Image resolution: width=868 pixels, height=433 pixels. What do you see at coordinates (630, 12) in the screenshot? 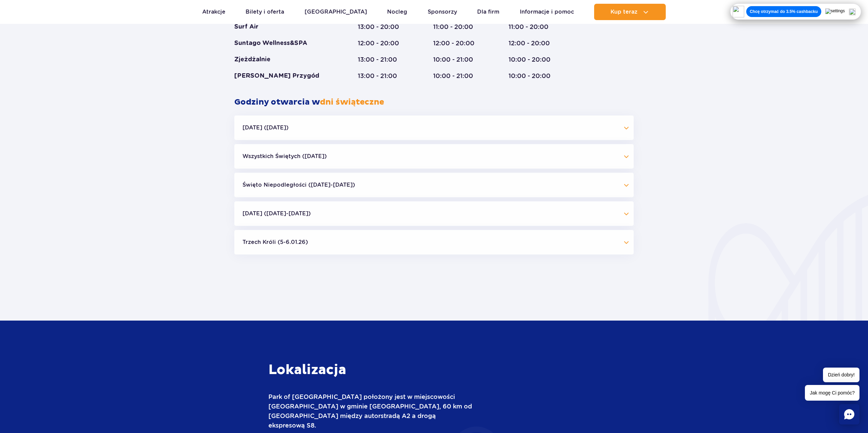
I see `button: Kup teraz` at bounding box center [630, 12].